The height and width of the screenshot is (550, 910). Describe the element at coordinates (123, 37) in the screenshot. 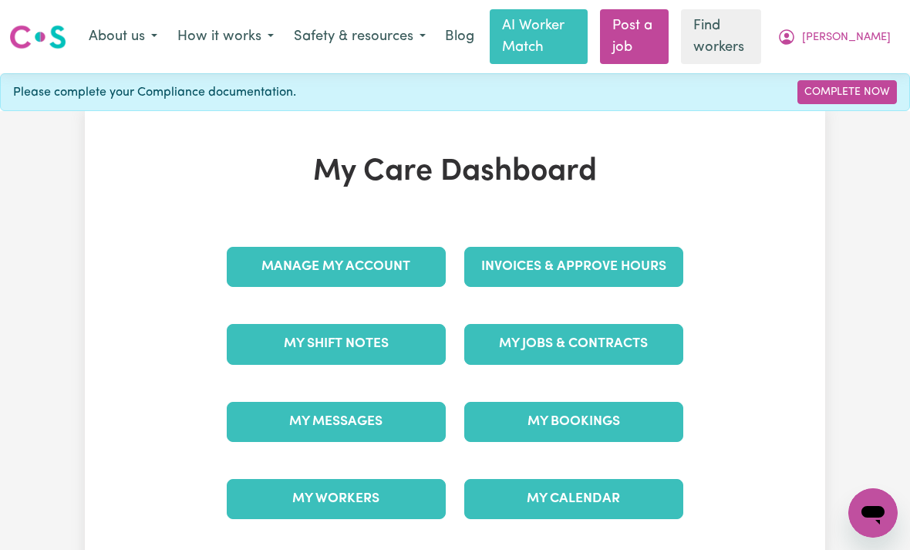

I see `button: About us` at that location.